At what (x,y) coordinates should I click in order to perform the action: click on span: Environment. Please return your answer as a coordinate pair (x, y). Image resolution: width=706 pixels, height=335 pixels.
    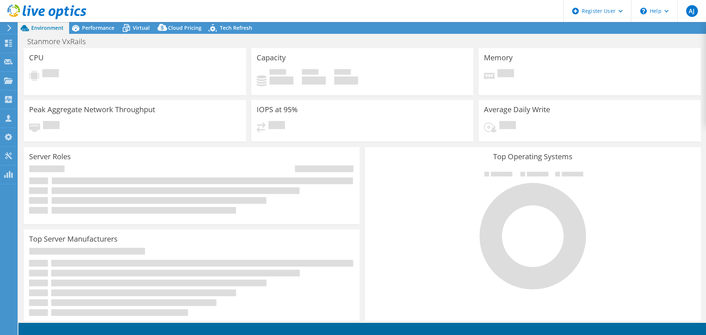
    Looking at the image, I should click on (47, 28).